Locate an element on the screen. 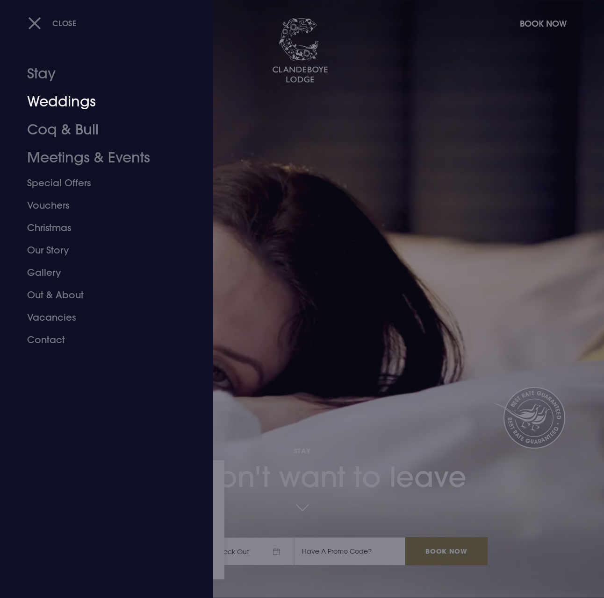 Image resolution: width=604 pixels, height=598 pixels. a: Vacancies is located at coordinates (100, 318).